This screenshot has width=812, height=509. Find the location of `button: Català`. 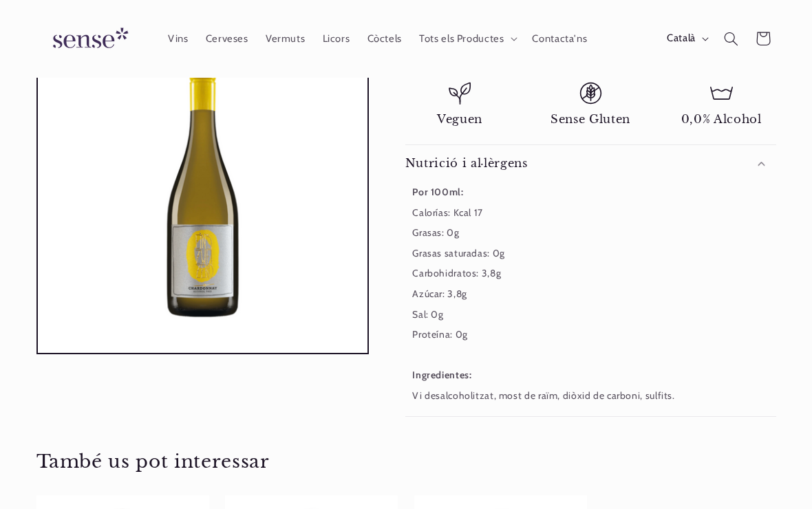

button: Català is located at coordinates (687, 38).